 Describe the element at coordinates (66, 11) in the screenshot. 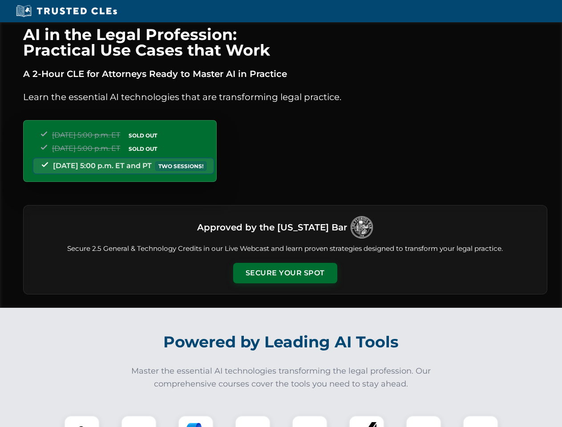

I see `img: Trusted CLEs` at that location.